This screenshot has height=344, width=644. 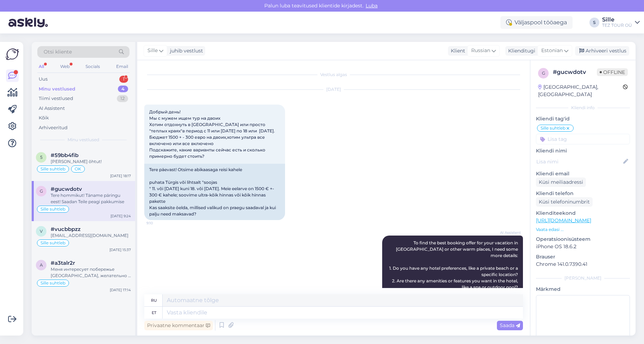 What do you see at coordinates (617, 25) in the screenshot?
I see `div: TEZ TOUR OÜ` at bounding box center [617, 25].